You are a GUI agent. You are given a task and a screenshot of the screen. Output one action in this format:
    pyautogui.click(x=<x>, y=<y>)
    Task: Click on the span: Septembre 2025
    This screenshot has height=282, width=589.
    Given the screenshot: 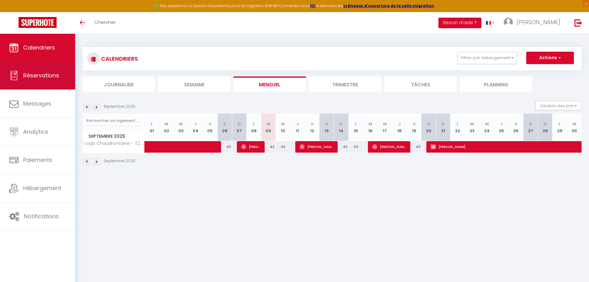 What is the action you would take?
    pyautogui.click(x=113, y=136)
    